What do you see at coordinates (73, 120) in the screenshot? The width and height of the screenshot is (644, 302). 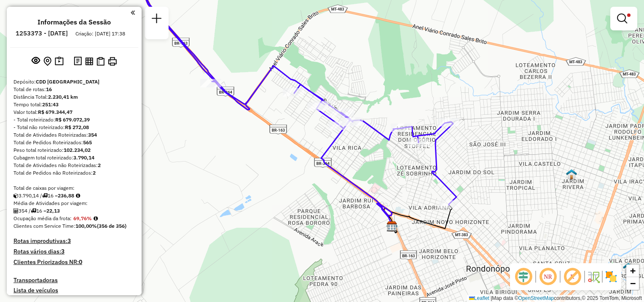 I see `strong: R$ 679.072,39` at bounding box center [73, 120].